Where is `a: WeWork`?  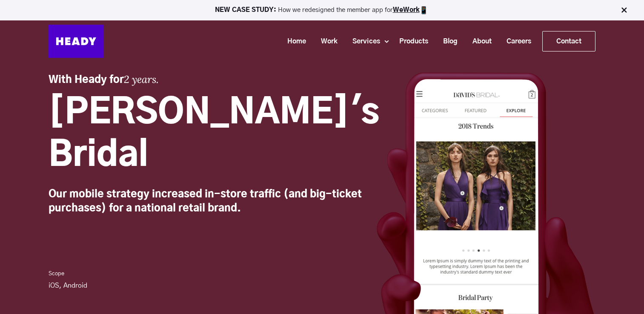 a: WeWork is located at coordinates (406, 10).